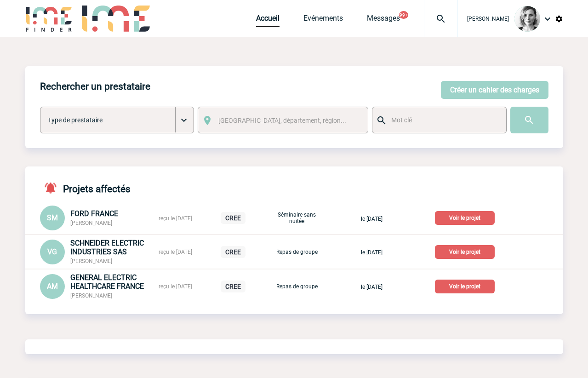 This screenshot has width=588, height=378. What do you see at coordinates (107, 282) in the screenshot?
I see `span: GENERAL ELECTRIC HEALTHCARE FRANCE` at bounding box center [107, 282].